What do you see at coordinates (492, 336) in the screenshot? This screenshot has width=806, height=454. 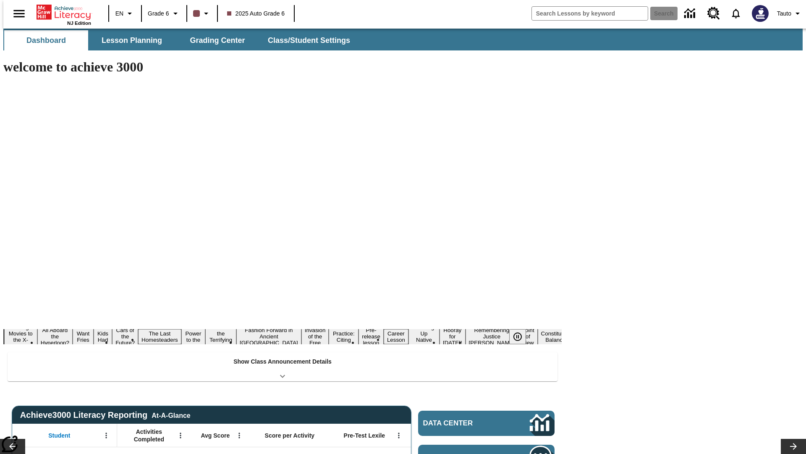 I see `button: Slide 16 Remembering Justice O'Connor` at bounding box center [492, 336].